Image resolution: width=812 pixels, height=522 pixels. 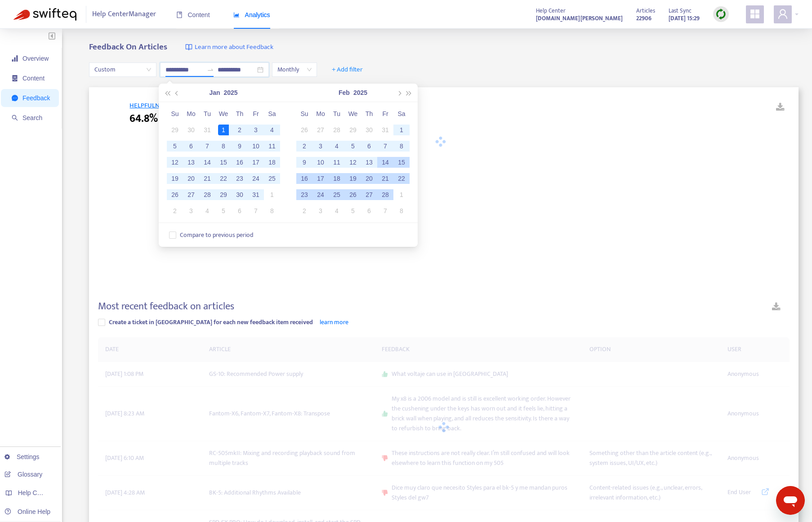 What do you see at coordinates (224, 146) in the screenshot?
I see `td: 2025-01-08` at bounding box center [224, 146].